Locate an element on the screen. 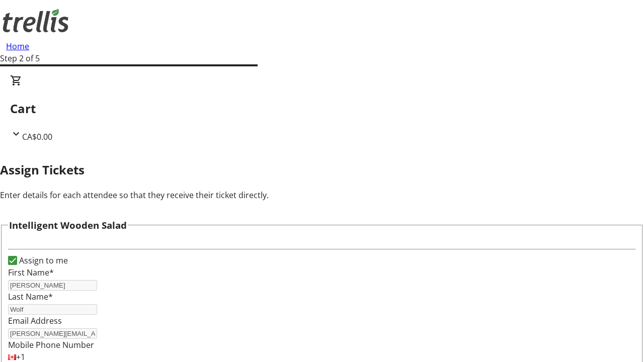 Image resolution: width=644 pixels, height=362 pixels. h3: Intelligent Wooden Salad is located at coordinates (68, 225).